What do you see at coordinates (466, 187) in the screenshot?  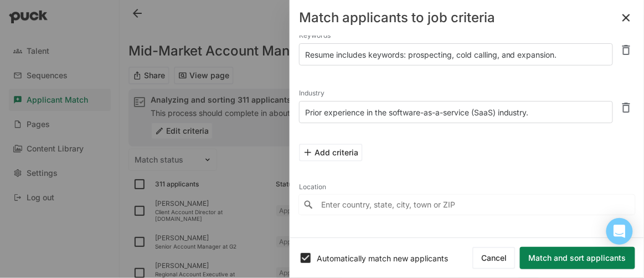 I see `div: Location` at bounding box center [466, 187].